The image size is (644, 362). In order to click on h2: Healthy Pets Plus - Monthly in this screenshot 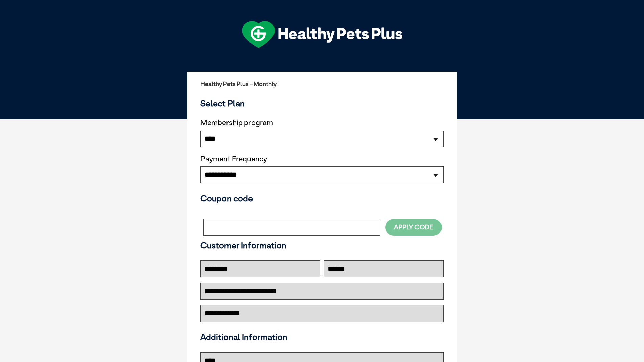, I will do `click(322, 84)`.